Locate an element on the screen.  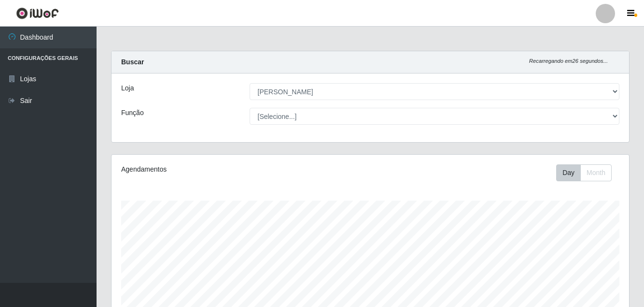
button: Day is located at coordinates (568, 172).